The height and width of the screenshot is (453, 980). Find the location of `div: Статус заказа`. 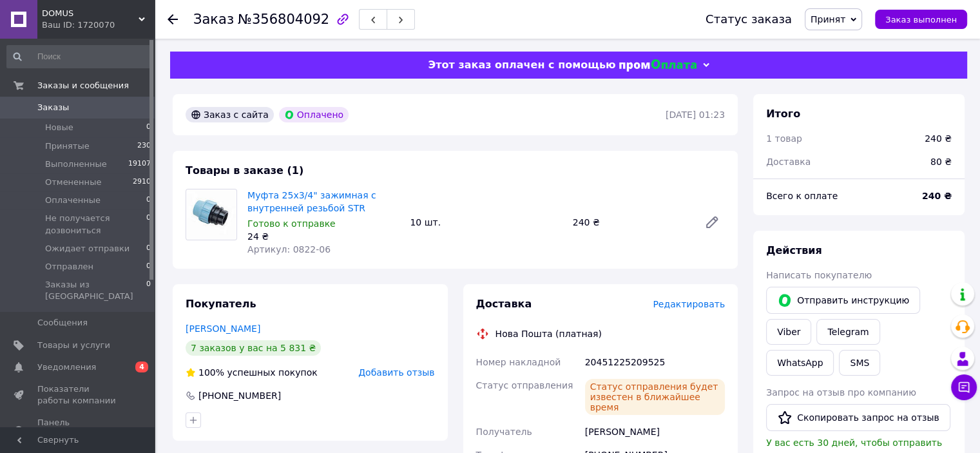

div: Статус заказа is located at coordinates (749, 19).